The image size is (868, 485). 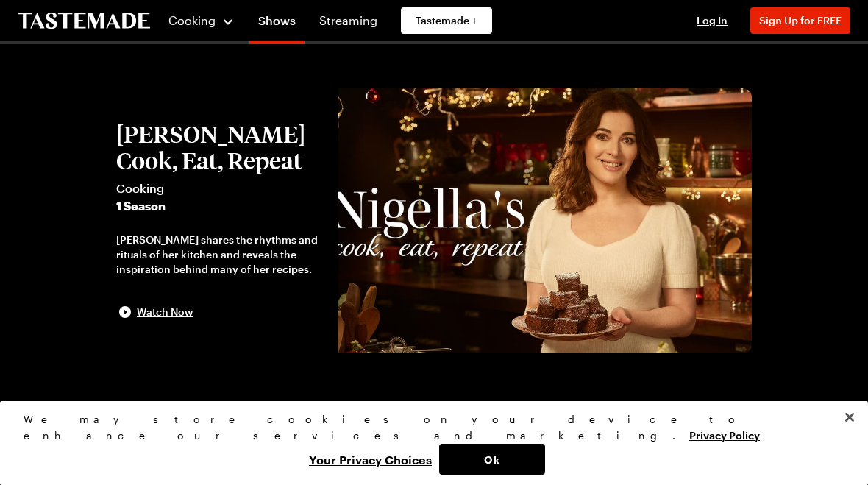 I want to click on a: Tastemade +, so click(x=446, y=20).